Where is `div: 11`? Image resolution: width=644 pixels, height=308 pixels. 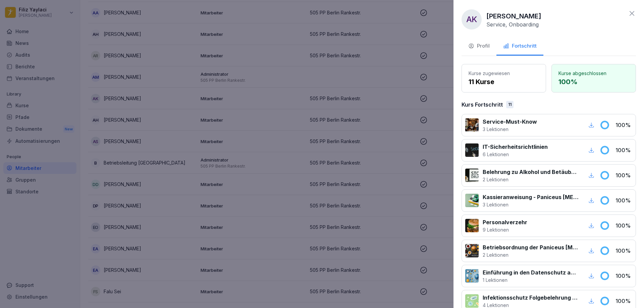 div: 11 is located at coordinates (510, 105).